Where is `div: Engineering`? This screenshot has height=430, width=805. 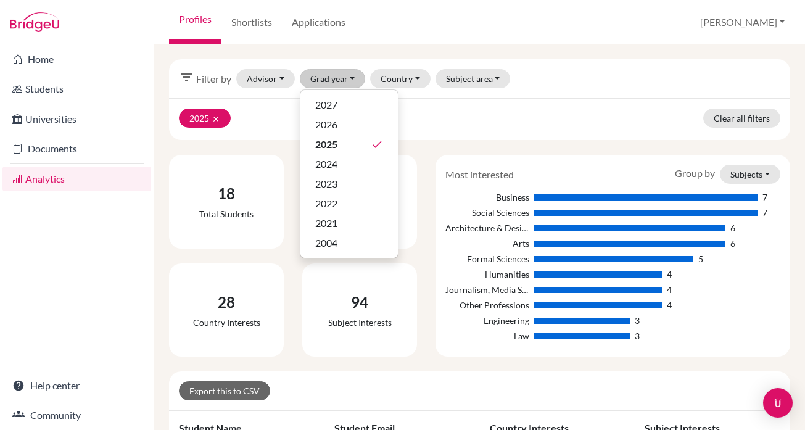 div: Engineering is located at coordinates (487, 320).